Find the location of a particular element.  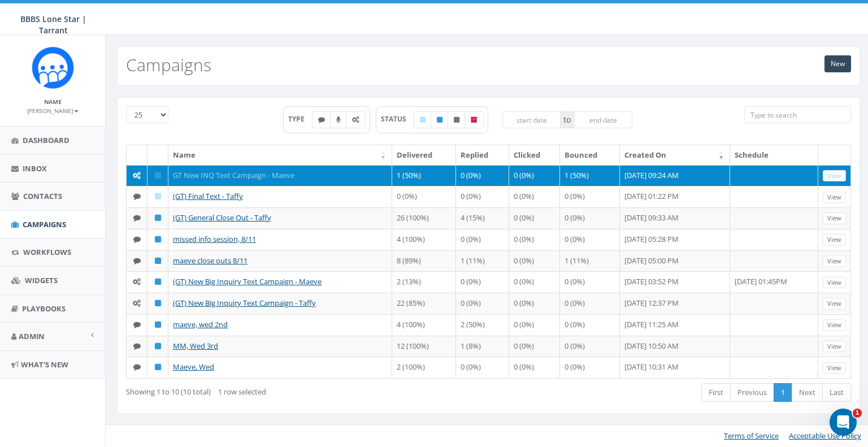

td: 2 (13%) is located at coordinates (424, 282).